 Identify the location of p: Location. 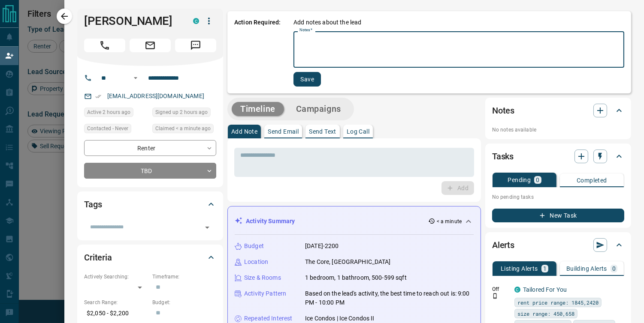
(256, 262).